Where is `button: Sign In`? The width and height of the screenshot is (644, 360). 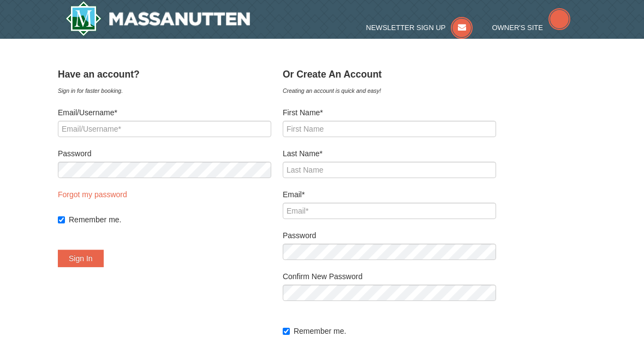 button: Sign In is located at coordinates (81, 259).